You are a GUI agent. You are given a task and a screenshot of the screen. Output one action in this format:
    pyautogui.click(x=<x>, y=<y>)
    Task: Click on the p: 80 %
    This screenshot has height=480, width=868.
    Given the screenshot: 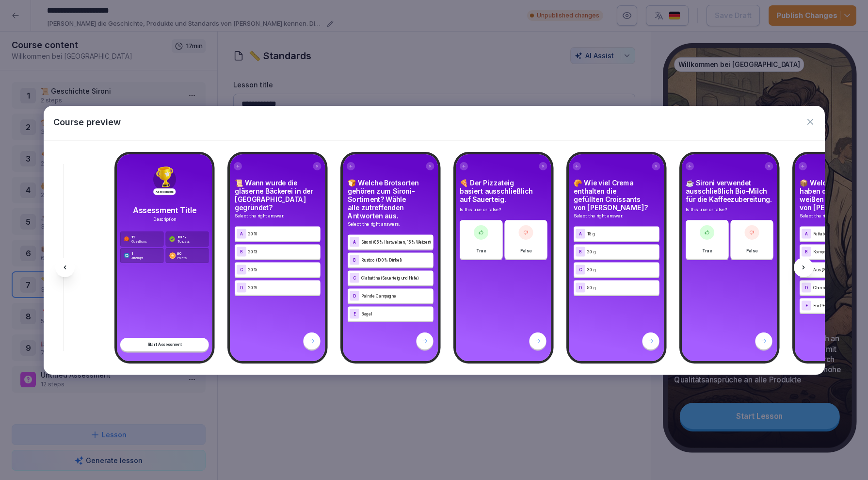 What is the action you would take?
    pyautogui.click(x=183, y=237)
    